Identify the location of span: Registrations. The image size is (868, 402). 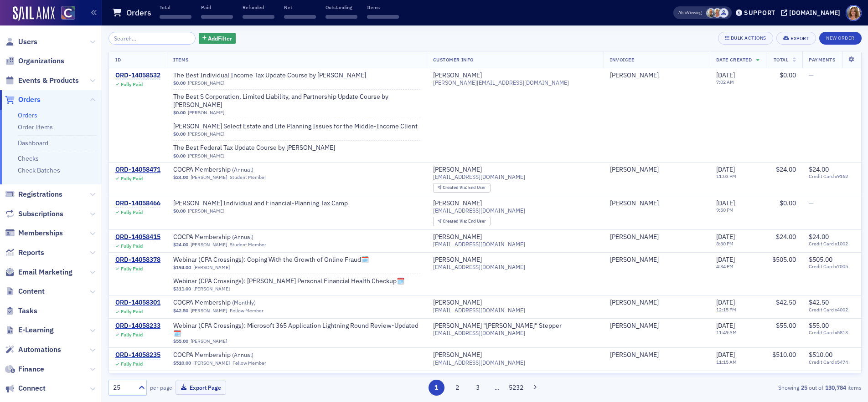
(40, 195).